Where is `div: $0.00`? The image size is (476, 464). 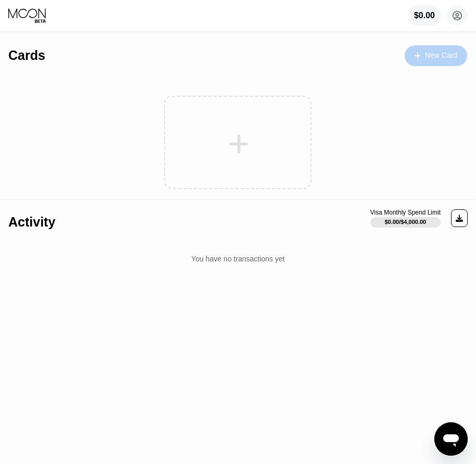
div: $0.00 is located at coordinates (424, 15).